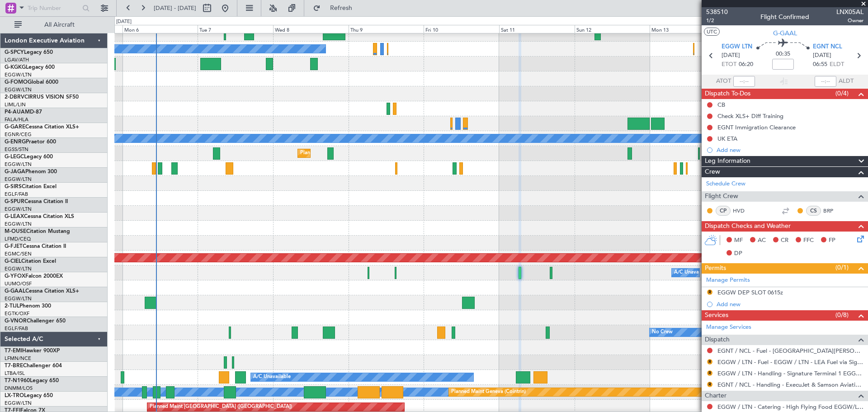 The height and width of the screenshot is (412, 868). What do you see at coordinates (14, 365) in the screenshot?
I see `span: T7-BRE` at bounding box center [14, 365].